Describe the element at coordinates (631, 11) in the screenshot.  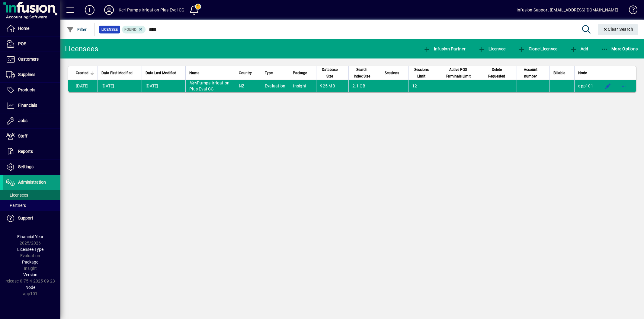
I see `a: Knowledge Base` at that location.